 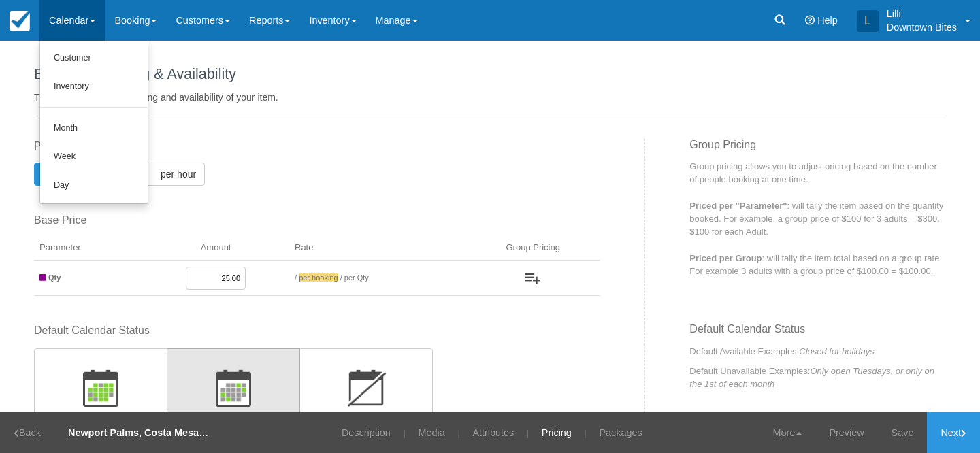 I want to click on div: L, so click(x=868, y=21).